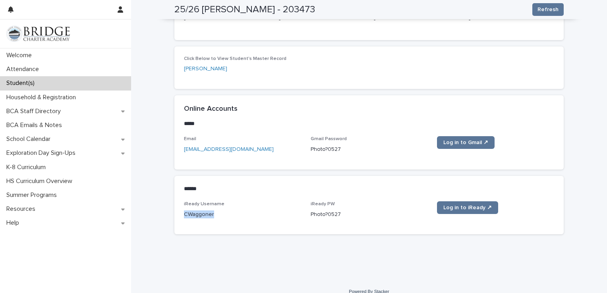 This screenshot has height=293, width=607. Describe the element at coordinates (41, 181) in the screenshot. I see `p: HS Curriculum Overview` at that location.